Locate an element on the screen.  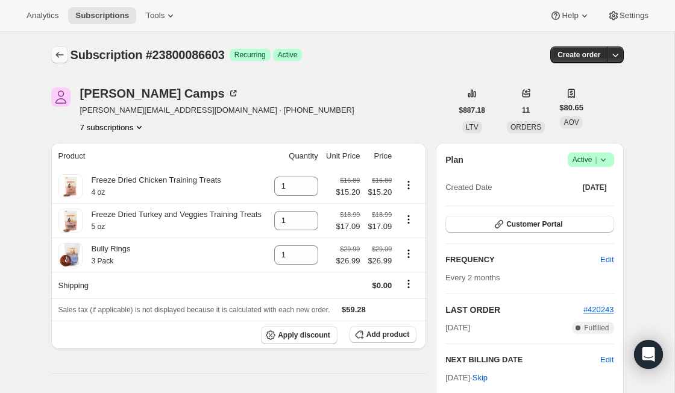
button: Create order is located at coordinates (579, 55).